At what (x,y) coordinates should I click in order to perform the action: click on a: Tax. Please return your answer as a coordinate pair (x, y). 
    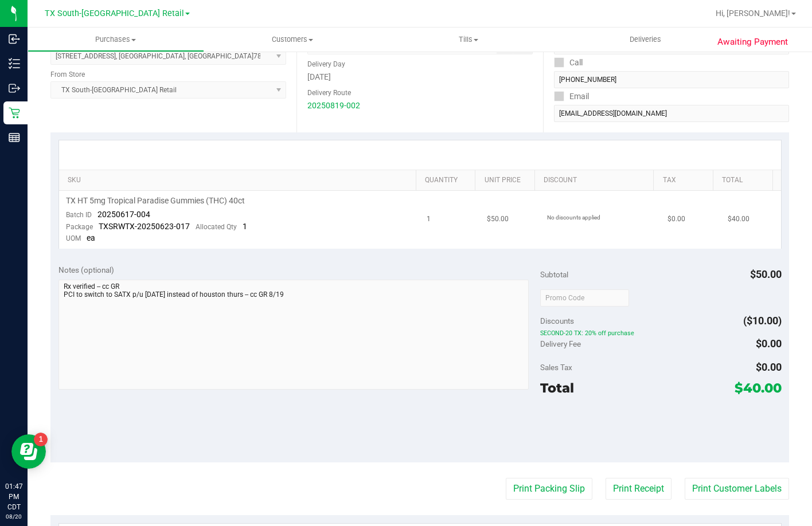
    Looking at the image, I should click on (686, 181).